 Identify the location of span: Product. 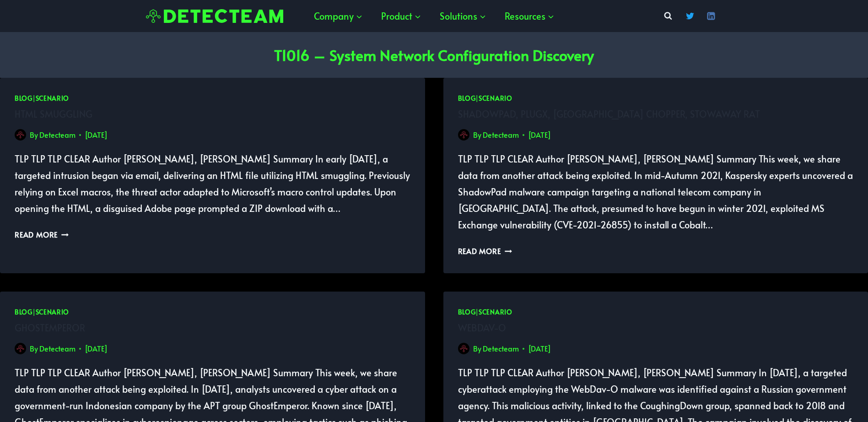
(401, 16).